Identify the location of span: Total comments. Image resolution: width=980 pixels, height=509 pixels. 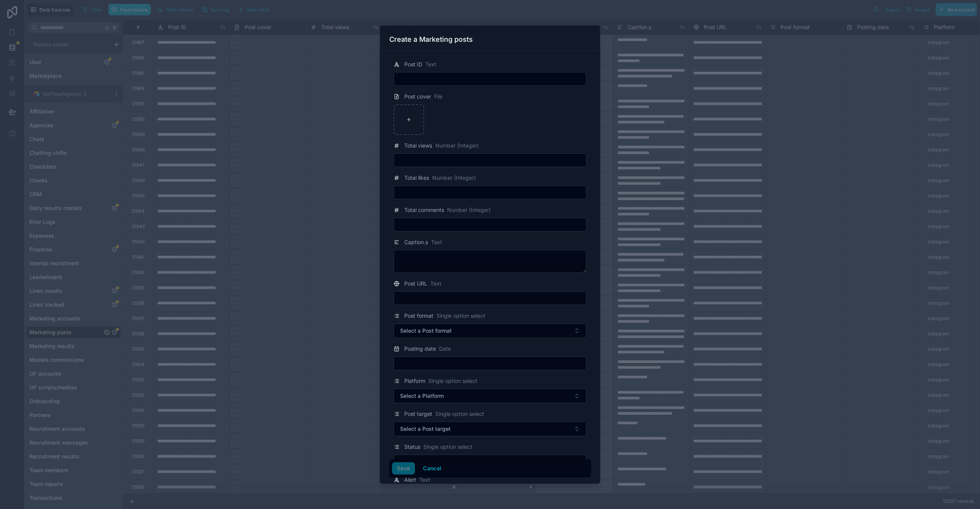
(424, 209).